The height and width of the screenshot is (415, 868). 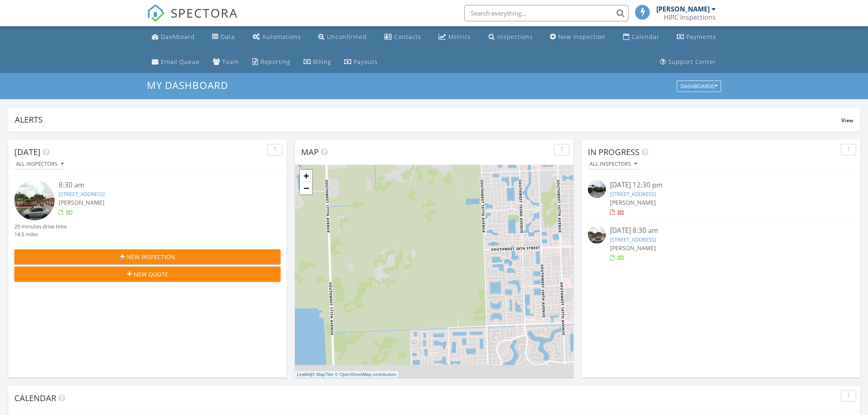 What do you see at coordinates (546, 13) in the screenshot?
I see `input: Search everything...` at bounding box center [546, 13].